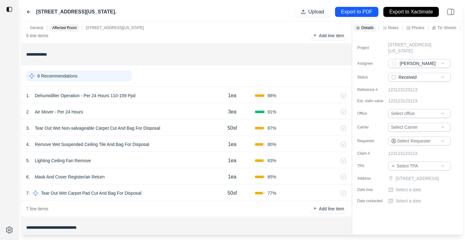  Describe the element at coordinates (70, 177) in the screenshot. I see `p: Mask And Cover Register/air Return` at that location.